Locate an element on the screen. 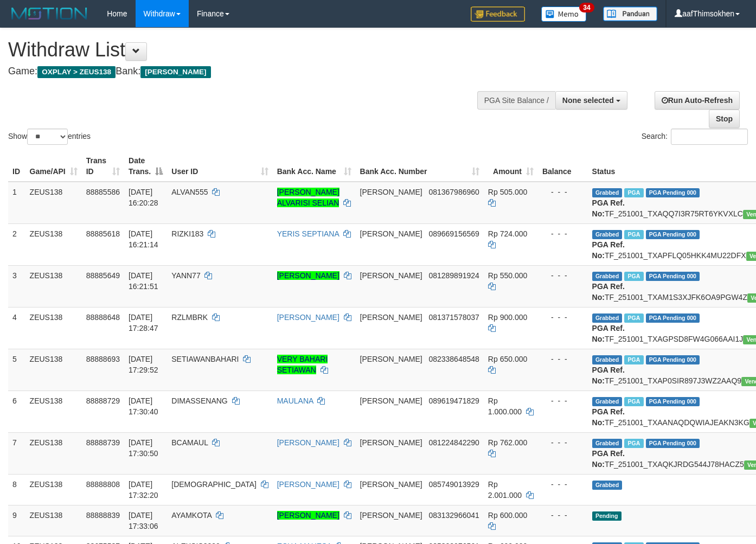  td: 2 is located at coordinates (17, 244).